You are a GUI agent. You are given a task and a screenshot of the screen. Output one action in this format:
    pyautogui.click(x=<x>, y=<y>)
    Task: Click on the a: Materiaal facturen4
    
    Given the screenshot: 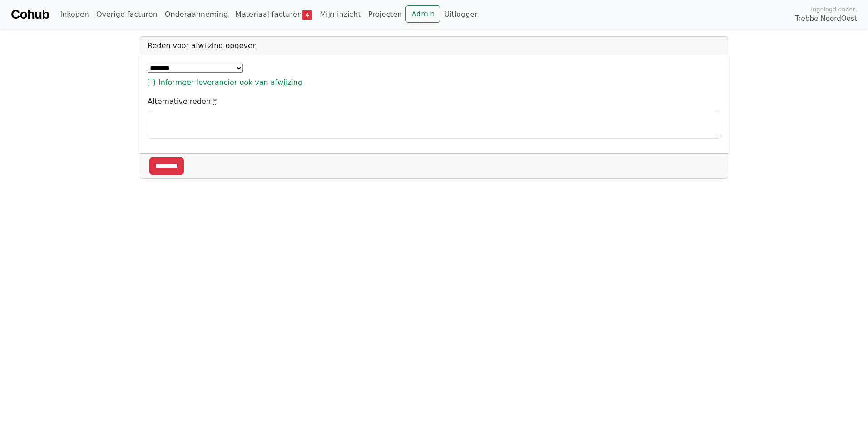 What is the action you would take?
    pyautogui.click(x=274, y=14)
    